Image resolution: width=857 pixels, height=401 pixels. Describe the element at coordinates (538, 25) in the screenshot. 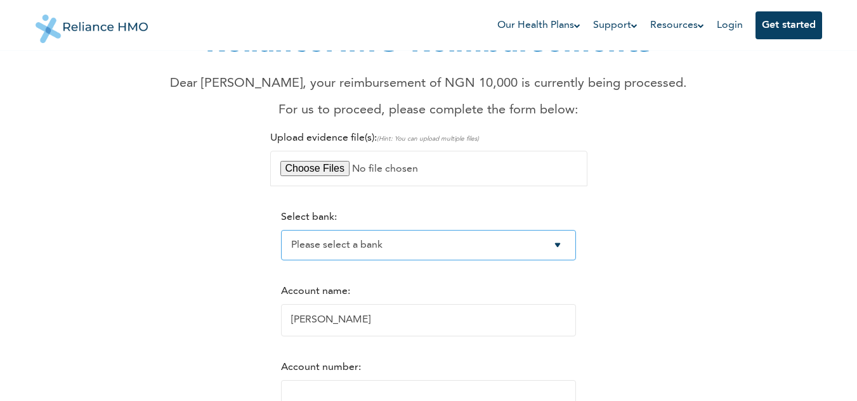

I see `a: Our Health Plans` at that location.